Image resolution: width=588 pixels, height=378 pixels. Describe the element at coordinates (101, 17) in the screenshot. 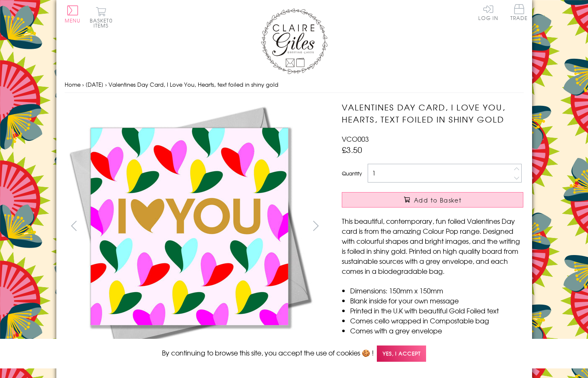

I see `button: Basket0 items` at that location.